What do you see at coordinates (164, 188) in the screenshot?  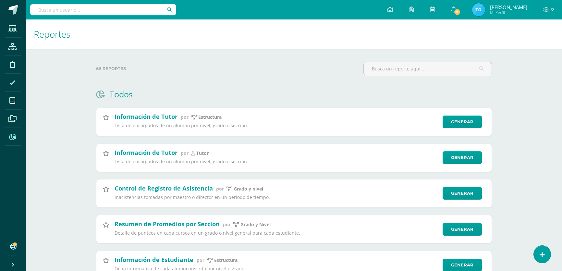 I see `h2: Control de Registro de Asistencia` at bounding box center [164, 188].